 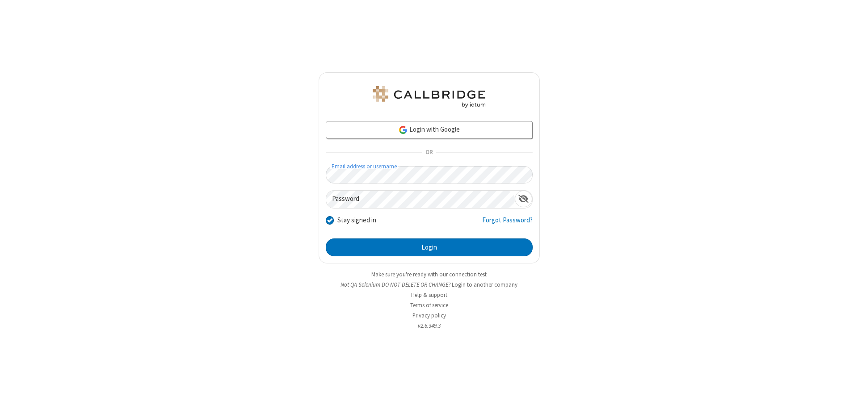 I want to click on input: Email address or username, so click(x=429, y=175).